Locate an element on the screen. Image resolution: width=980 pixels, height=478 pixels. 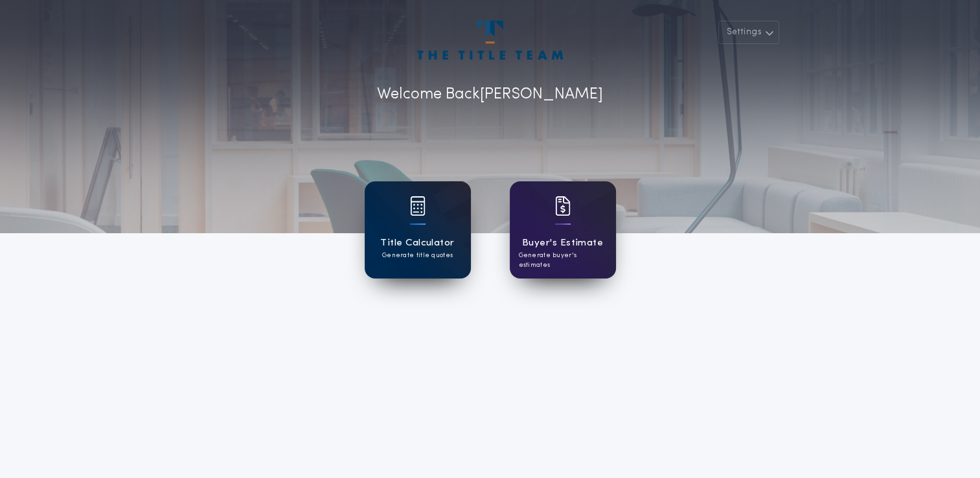
button: Settings is located at coordinates (748, 32).